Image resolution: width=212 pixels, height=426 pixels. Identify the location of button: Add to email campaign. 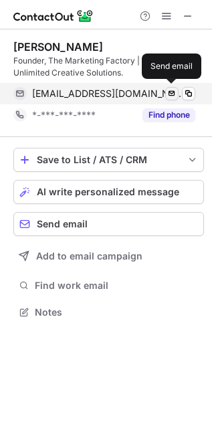
(108, 256).